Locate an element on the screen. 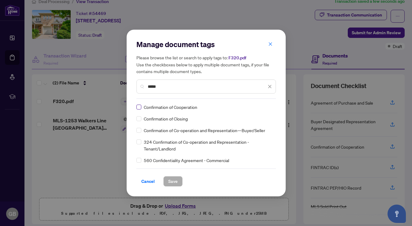 Image resolution: width=412 pixels, height=226 pixels. img: tab_domain_overview_orange.svg is located at coordinates (19, 38).